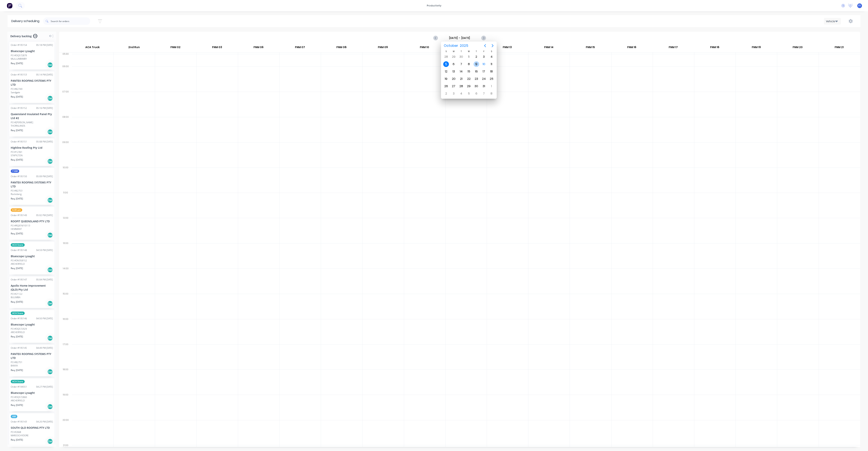 This screenshot has height=451, width=868. I want to click on div: Monday, September 29, 2025, so click(454, 57).